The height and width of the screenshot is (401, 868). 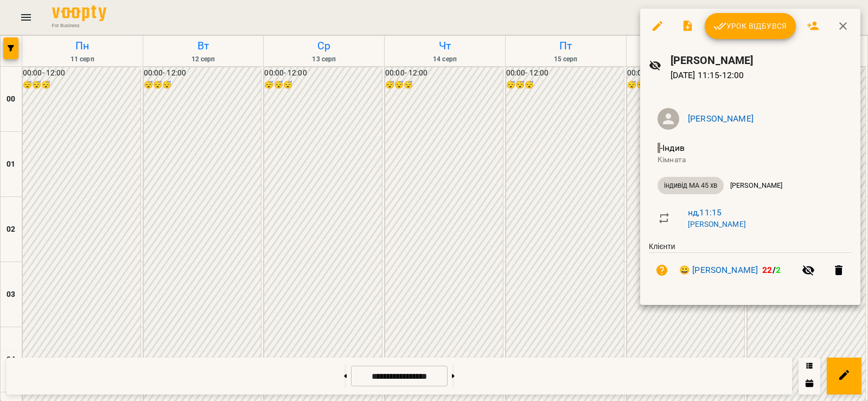 I want to click on span: індивід МА 45 хв, so click(x=690, y=185).